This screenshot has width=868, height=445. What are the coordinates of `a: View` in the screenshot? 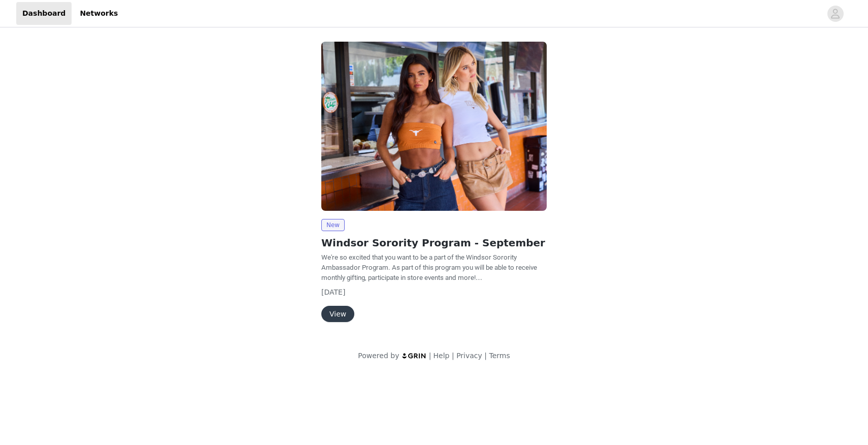 It's located at (338, 313).